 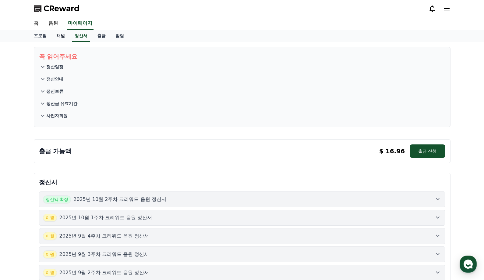 I want to click on span: 정산액 확정, so click(x=57, y=199).